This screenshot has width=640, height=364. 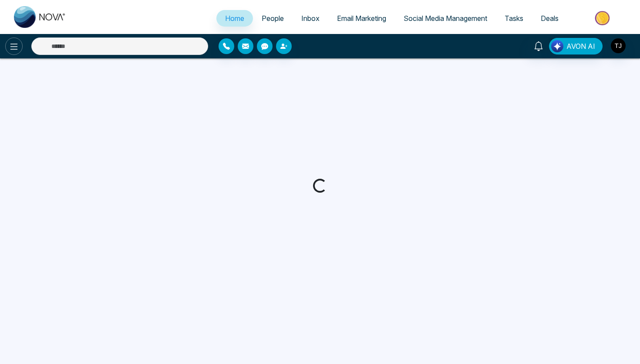 What do you see at coordinates (514, 19) in the screenshot?
I see `a: Tasks` at bounding box center [514, 19].